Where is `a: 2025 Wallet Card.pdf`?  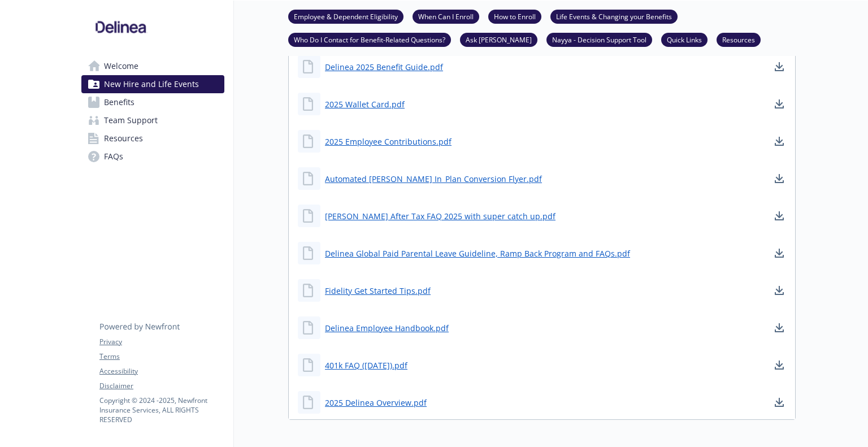
a: 2025 Wallet Card.pdf is located at coordinates (365, 104).